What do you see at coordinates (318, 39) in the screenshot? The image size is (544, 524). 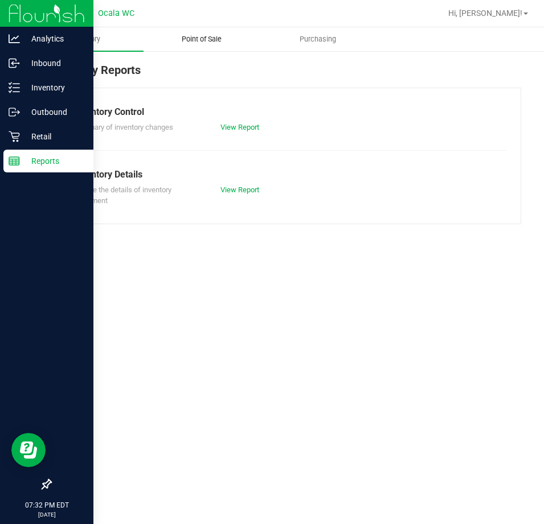 I see `span: Purchasing` at bounding box center [318, 39].